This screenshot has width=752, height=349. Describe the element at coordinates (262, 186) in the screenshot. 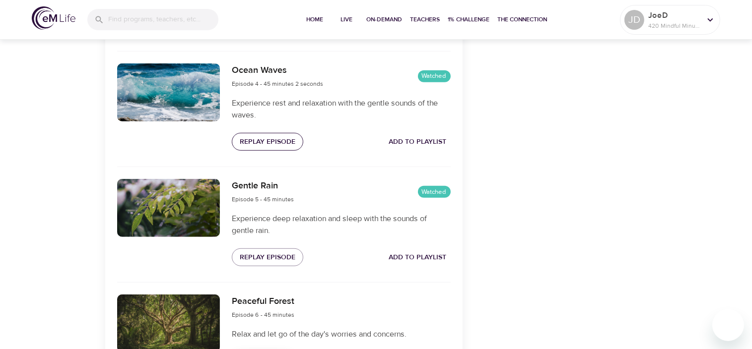

I see `h6: Gentle Rain` at that location.